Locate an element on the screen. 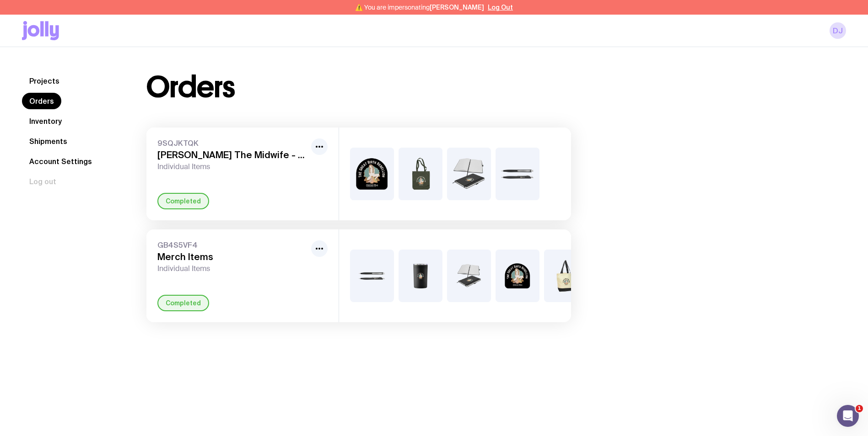 The image size is (868, 436). span: ⚠️ You are impersonating is located at coordinates (419, 7).